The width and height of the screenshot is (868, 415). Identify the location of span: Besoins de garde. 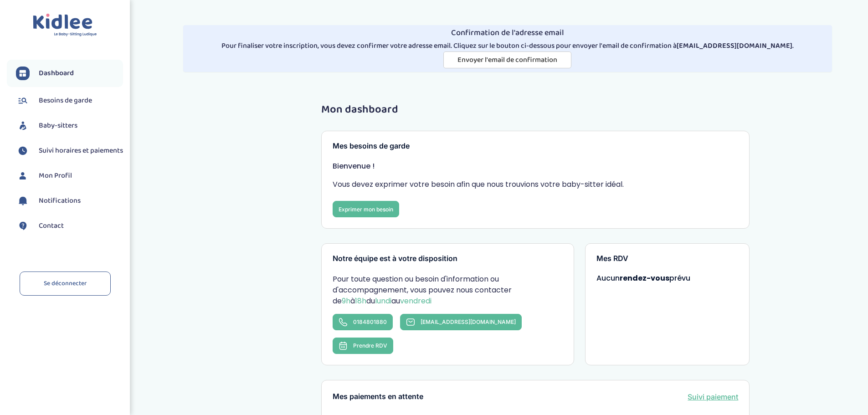
(65, 101).